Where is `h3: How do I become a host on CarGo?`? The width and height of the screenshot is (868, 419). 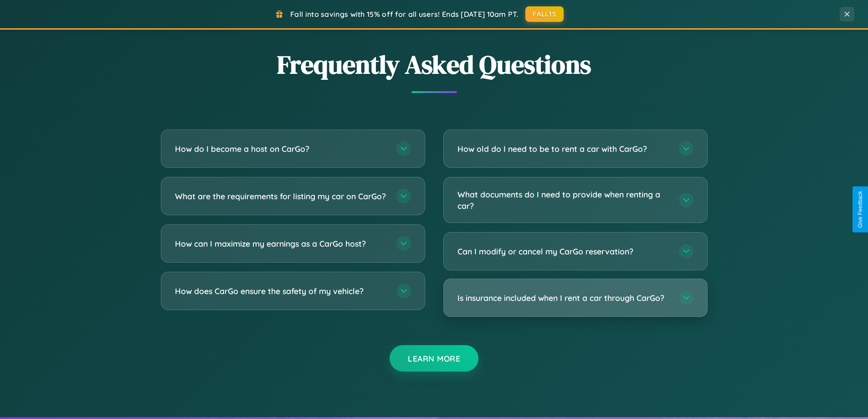
h3: How do I become a host on CarGo? is located at coordinates (281, 149).